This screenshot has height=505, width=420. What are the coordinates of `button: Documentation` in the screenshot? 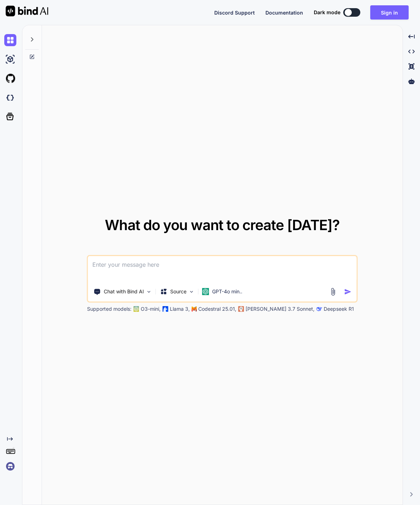 It's located at (284, 13).